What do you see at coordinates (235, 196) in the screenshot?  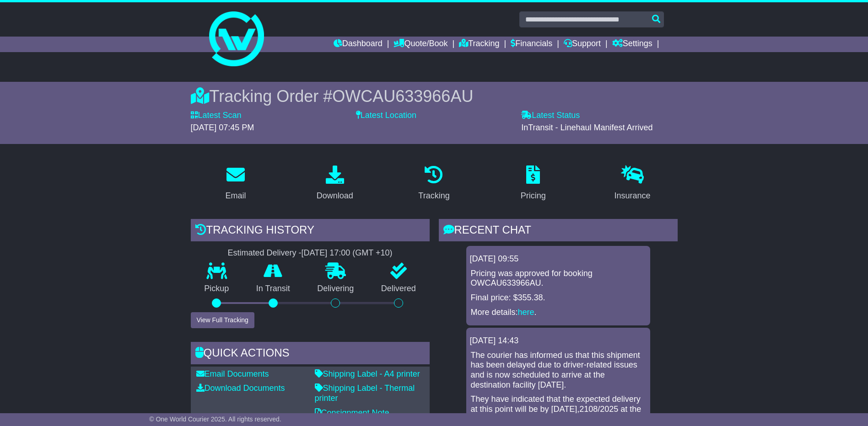 I see `div: Email` at bounding box center [235, 196].